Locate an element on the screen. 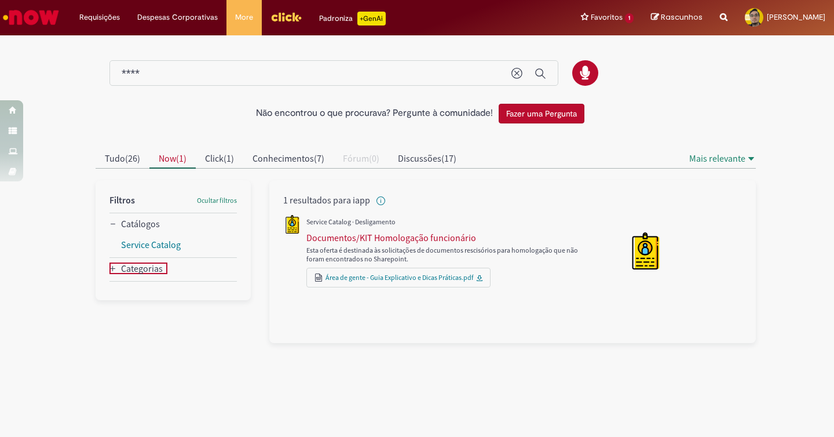 This screenshot has height=437, width=834. span: Despesas Corporativas is located at coordinates (177, 17).